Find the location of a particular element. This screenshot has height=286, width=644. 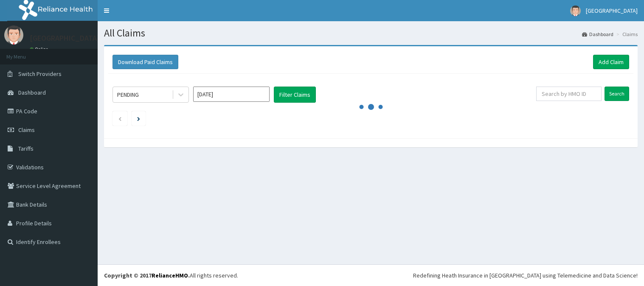

svg: audio-loading is located at coordinates (371, 107).